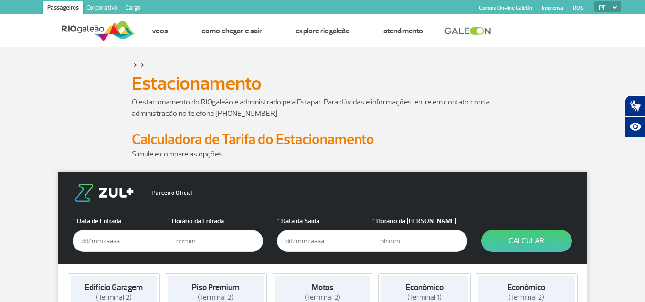 Image resolution: width=645 pixels, height=302 pixels. I want to click on span: Parceiro Oficial, so click(168, 193).